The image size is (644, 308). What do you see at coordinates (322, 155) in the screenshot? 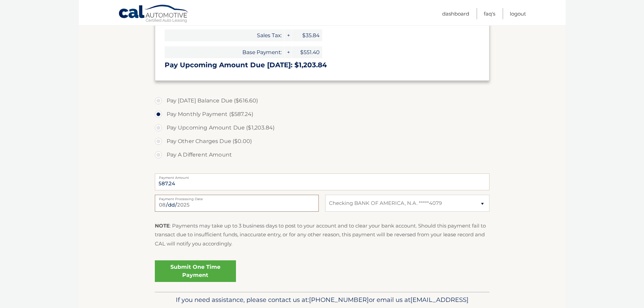
I see `label: Pay A Different Amount` at bounding box center [322, 155].